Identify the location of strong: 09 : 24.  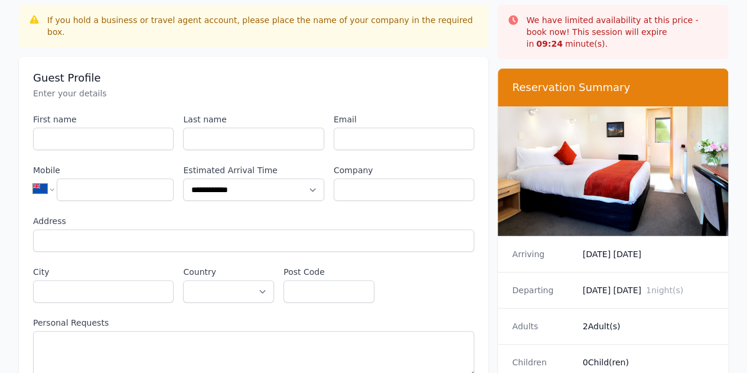
(549, 44).